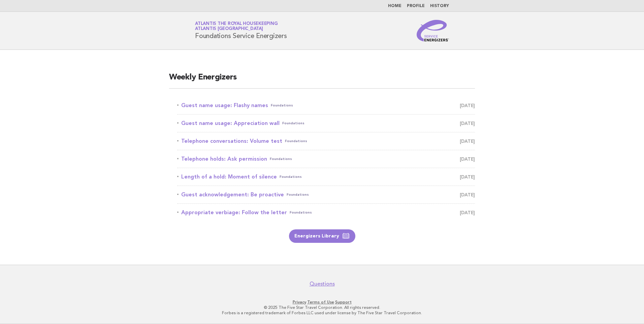 The height and width of the screenshot is (324, 644). What do you see at coordinates (322, 236) in the screenshot?
I see `a: Energizers Library` at bounding box center [322, 236].